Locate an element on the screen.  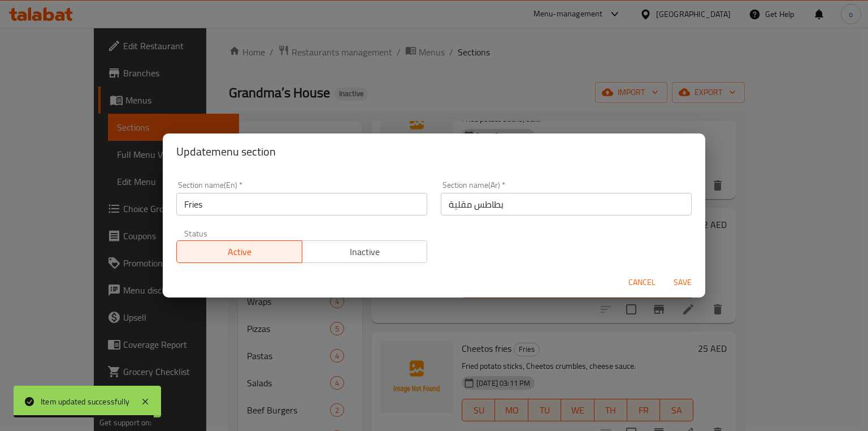
button: Inactive is located at coordinates (365, 252).